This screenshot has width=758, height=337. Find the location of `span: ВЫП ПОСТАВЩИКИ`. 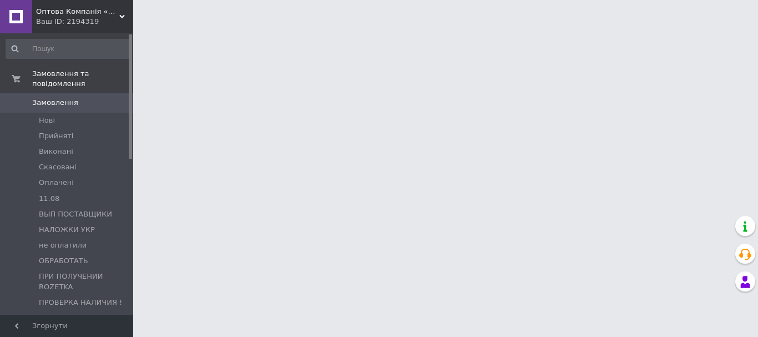

span: ВЫП ПОСТАВЩИКИ is located at coordinates (75, 214).